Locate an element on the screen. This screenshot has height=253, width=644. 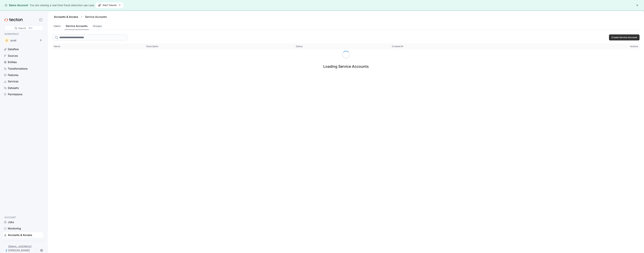
div: Entities is located at coordinates (12, 62).